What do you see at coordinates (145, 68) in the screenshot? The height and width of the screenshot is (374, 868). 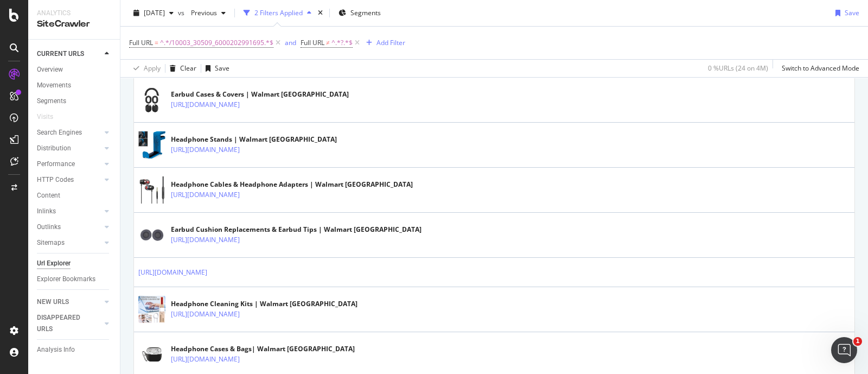 I see `button: Apply` at bounding box center [145, 68].